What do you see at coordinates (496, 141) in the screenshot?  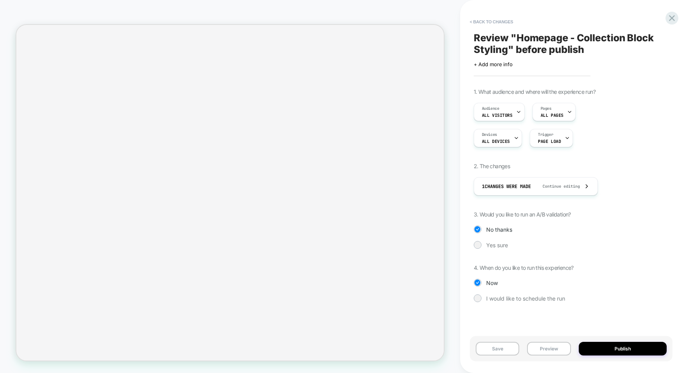 I see `span: ALL DEVICES` at bounding box center [496, 141].